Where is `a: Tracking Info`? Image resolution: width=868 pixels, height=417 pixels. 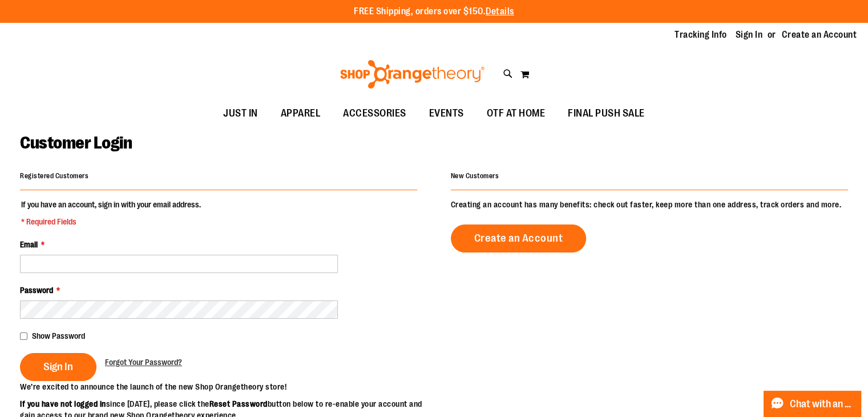 a: Tracking Info is located at coordinates (701, 35).